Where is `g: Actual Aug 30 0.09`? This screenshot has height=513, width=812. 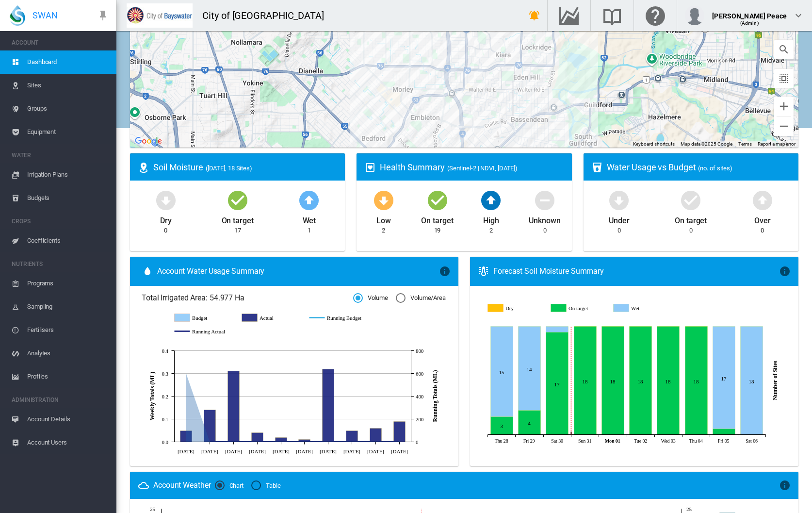 g: Actual Aug 30 0.09 is located at coordinates (400, 431).